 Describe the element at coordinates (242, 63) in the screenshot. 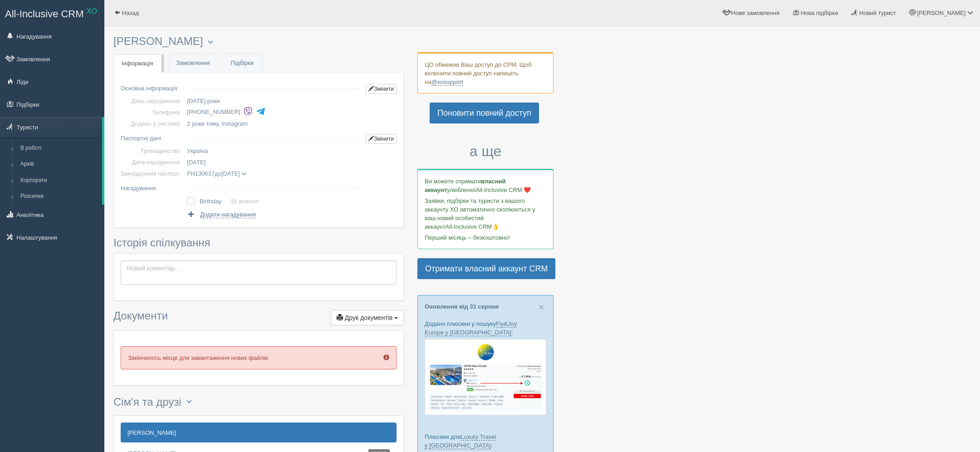

I see `a: Підбірки` at that location.